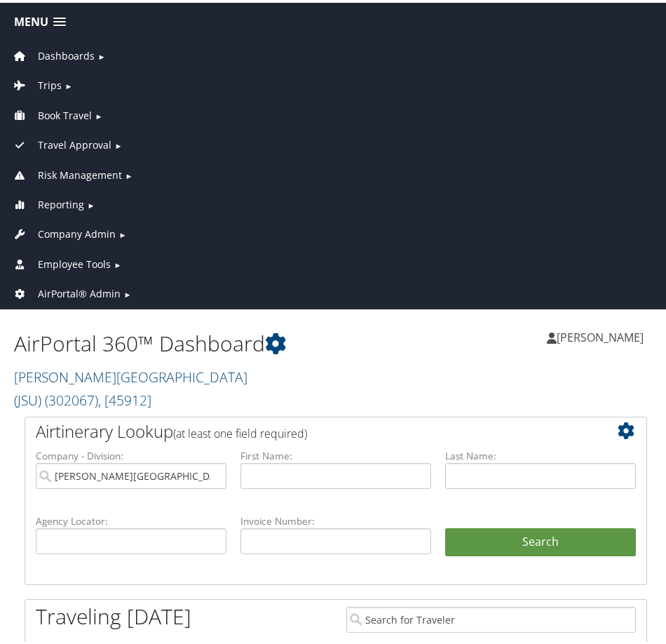 The width and height of the screenshot is (666, 644). What do you see at coordinates (174, 341) in the screenshot?
I see `h1: AirPortal 360™ Dashboard` at bounding box center [174, 341].